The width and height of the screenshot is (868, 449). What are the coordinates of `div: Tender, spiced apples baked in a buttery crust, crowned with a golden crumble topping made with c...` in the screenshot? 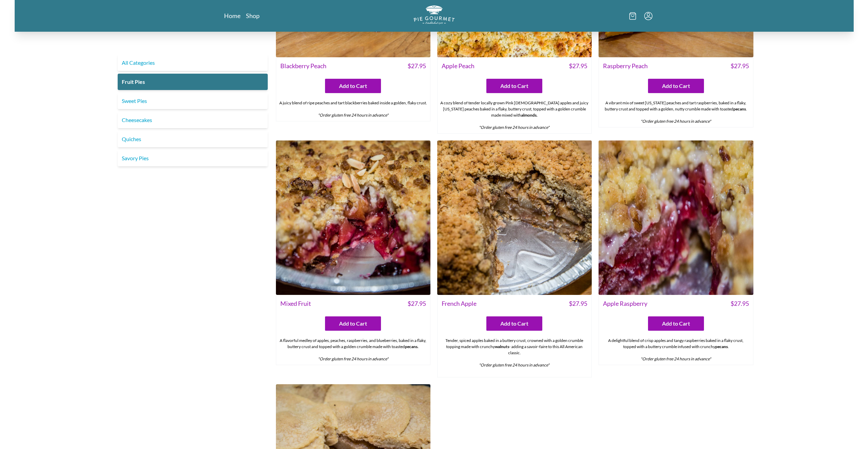 It's located at (514, 356).